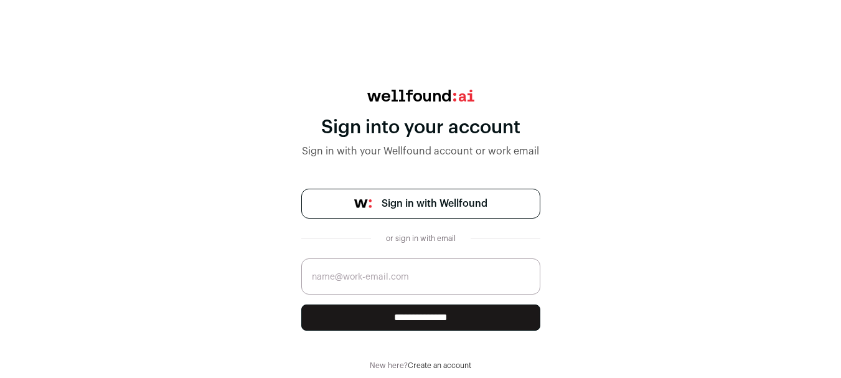 Image resolution: width=841 pixels, height=378 pixels. Describe the element at coordinates (421, 238) in the screenshot. I see `div: or sign in with email` at that location.